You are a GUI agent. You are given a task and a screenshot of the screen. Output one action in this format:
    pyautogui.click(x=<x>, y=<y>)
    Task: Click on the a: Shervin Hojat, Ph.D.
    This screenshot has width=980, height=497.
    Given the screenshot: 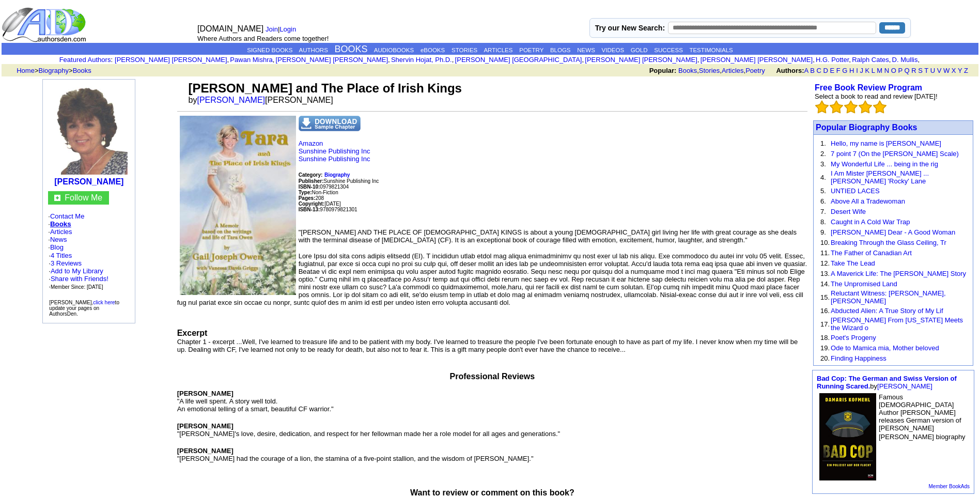 What is the action you would take?
    pyautogui.click(x=422, y=60)
    